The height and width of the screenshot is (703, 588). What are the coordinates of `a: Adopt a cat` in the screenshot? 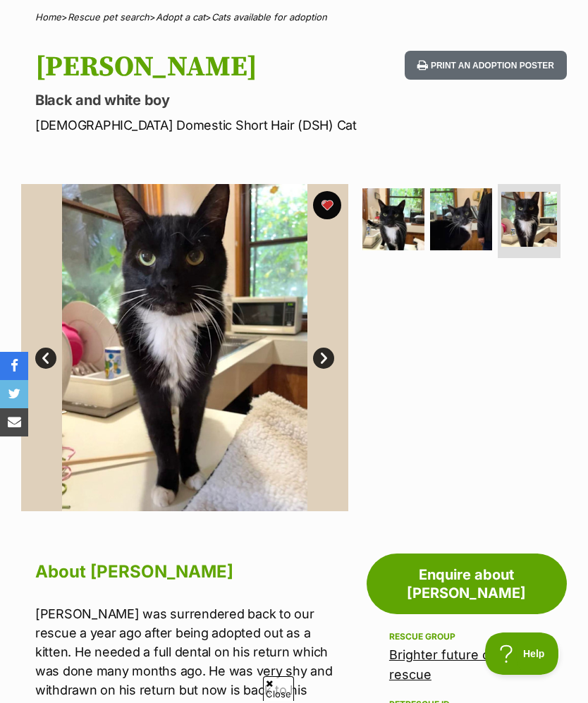 It's located at (181, 17).